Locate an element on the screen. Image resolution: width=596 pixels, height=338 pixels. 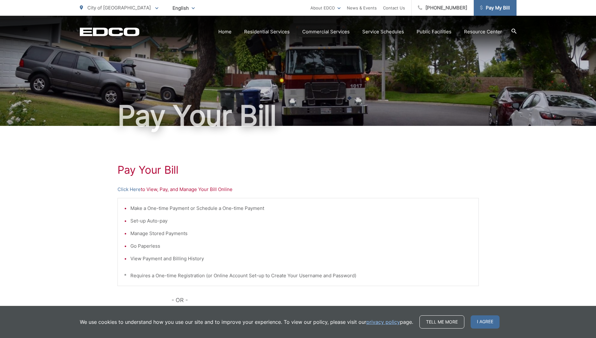
p: * Requires a One-time Registration (or Online Account Set-up to Create Your Username and Password) is located at coordinates (298, 275).